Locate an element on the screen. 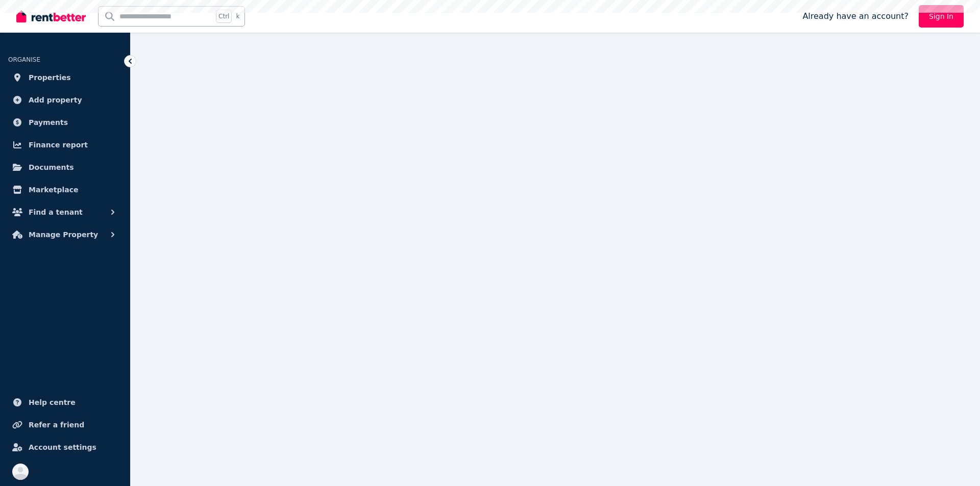  a: Properties is located at coordinates (65, 77).